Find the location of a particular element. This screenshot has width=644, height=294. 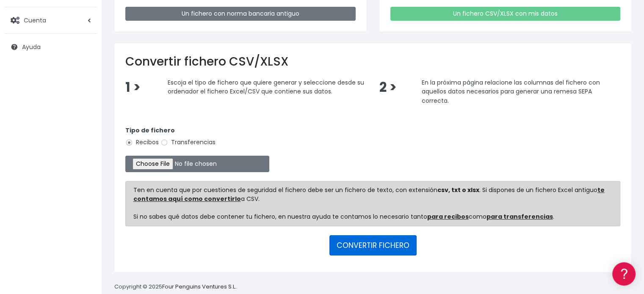

a: Ayuda is located at coordinates (51, 47).